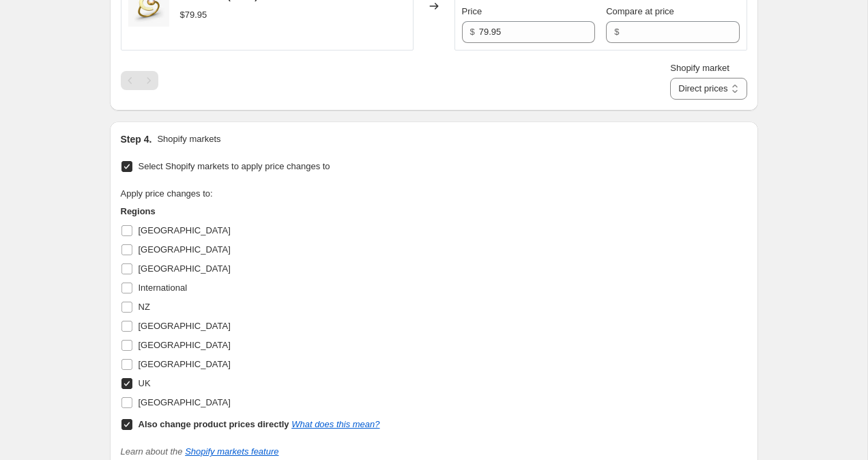  What do you see at coordinates (234, 166) in the screenshot?
I see `span: Select Shopify markets to apply price changes to` at bounding box center [234, 166].